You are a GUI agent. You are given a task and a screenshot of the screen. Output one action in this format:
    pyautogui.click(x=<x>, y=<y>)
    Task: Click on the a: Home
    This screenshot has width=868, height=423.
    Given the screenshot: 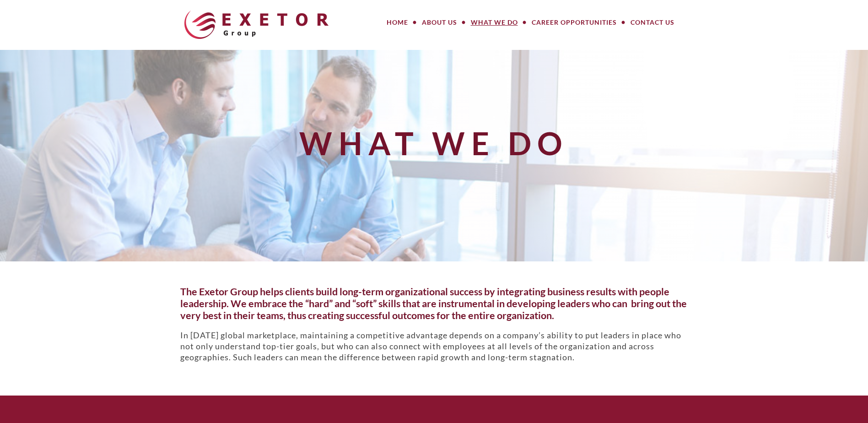 What is the action you would take?
    pyautogui.click(x=397, y=23)
    